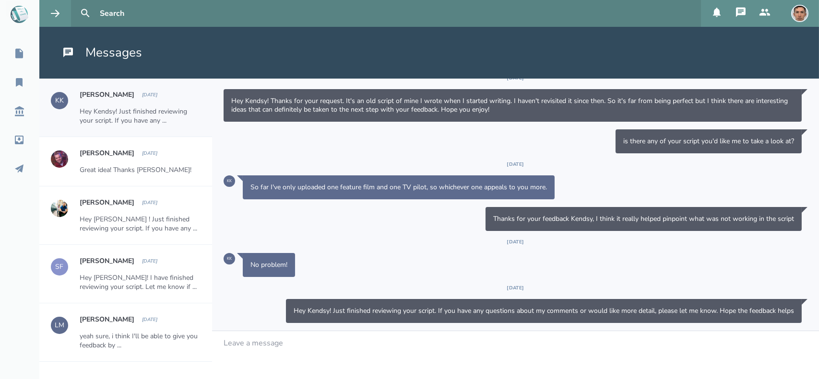  What do you see at coordinates (140, 341) in the screenshot?
I see `div: yeah sure, i think I'll be able to give you feedback by ...` at bounding box center [140, 341].